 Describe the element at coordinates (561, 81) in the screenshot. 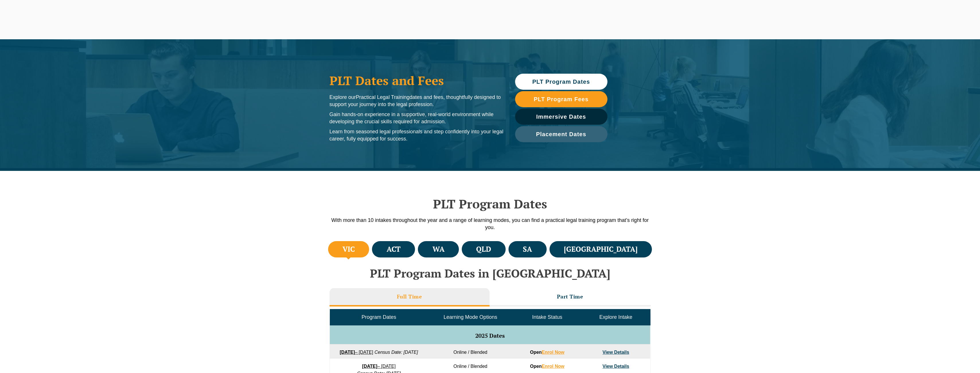

I see `span: PLT Program Dates` at that location.